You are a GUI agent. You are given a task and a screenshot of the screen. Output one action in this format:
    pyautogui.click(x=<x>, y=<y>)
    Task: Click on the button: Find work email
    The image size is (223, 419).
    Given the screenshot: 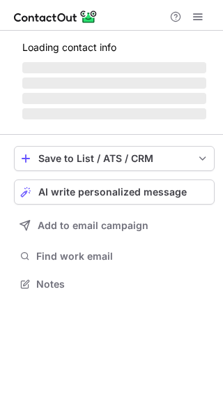 What is the action you would take?
    pyautogui.click(x=114, y=256)
    